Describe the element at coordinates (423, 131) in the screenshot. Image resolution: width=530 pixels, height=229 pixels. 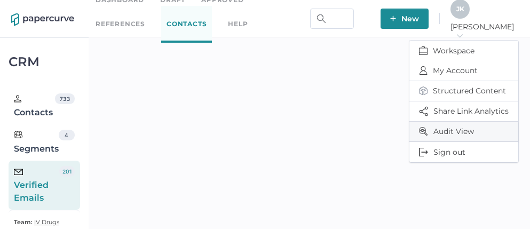
I see `img: audit-view-icon.a810f195.svg` at that location.